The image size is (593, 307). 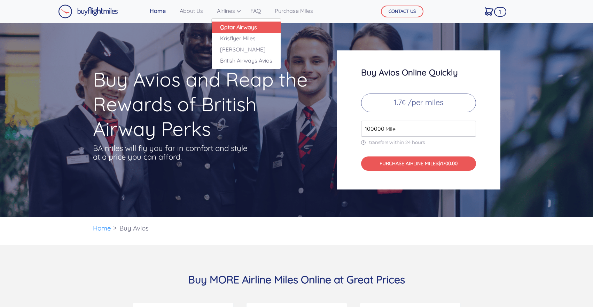 What do you see at coordinates (88, 11) in the screenshot?
I see `a: Buy Flight Miles Logo` at bounding box center [88, 11].